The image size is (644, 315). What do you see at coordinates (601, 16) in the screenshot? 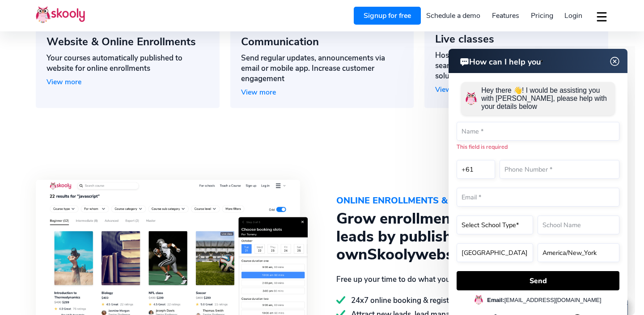
I see `button: dropdown menu` at bounding box center [601, 16].